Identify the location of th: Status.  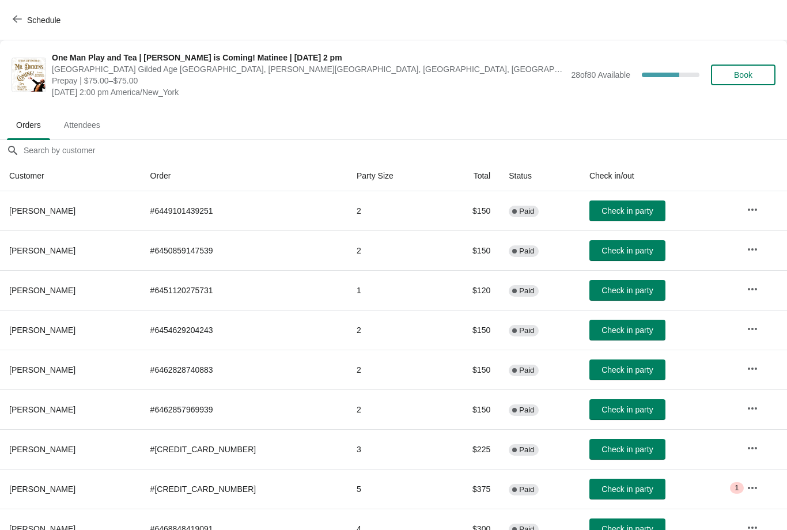
(540, 176).